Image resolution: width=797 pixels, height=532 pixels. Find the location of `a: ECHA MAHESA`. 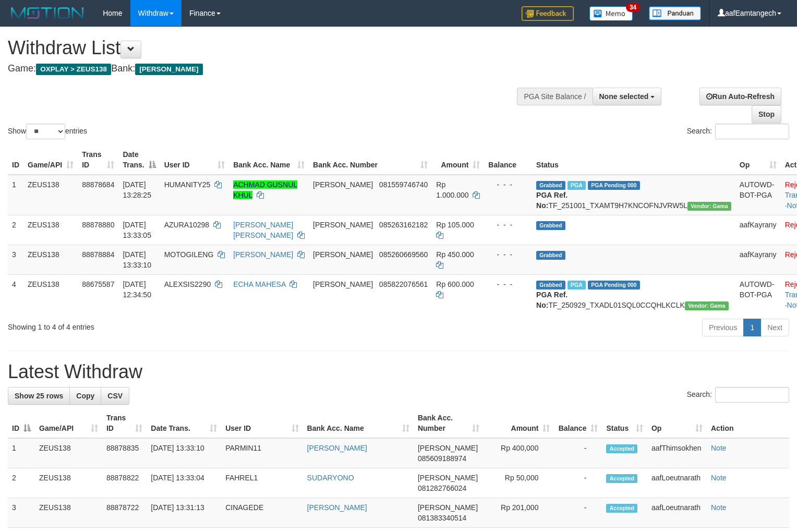

a: ECHA MAHESA is located at coordinates (260, 284).